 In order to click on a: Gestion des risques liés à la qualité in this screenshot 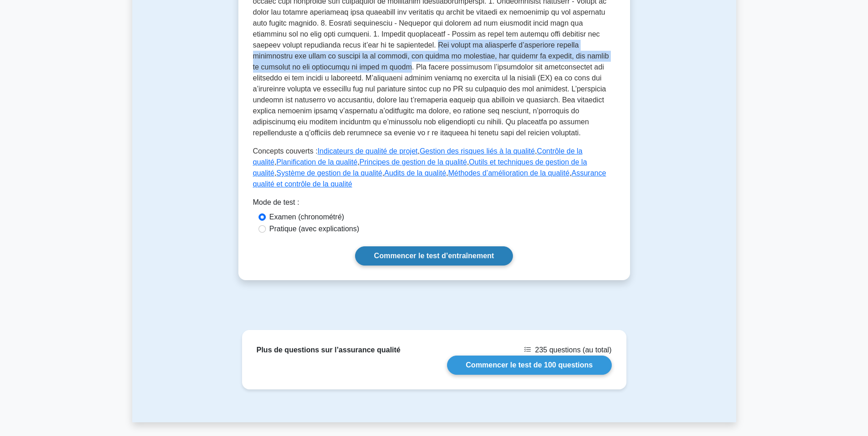, I will do `click(478, 151)`.